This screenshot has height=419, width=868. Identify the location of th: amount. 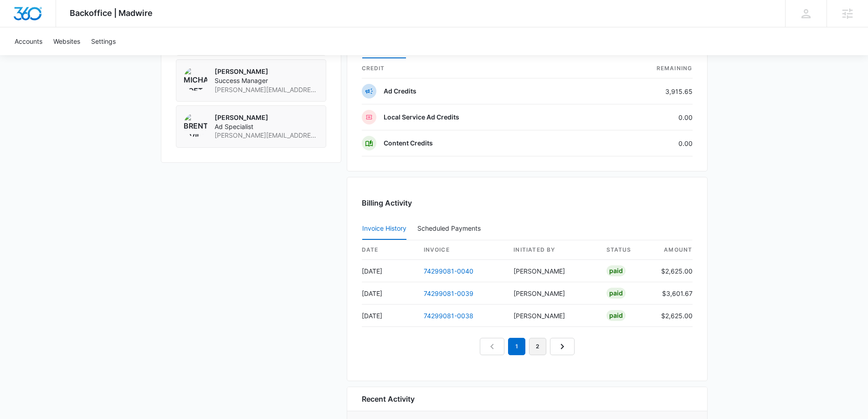
(673, 250).